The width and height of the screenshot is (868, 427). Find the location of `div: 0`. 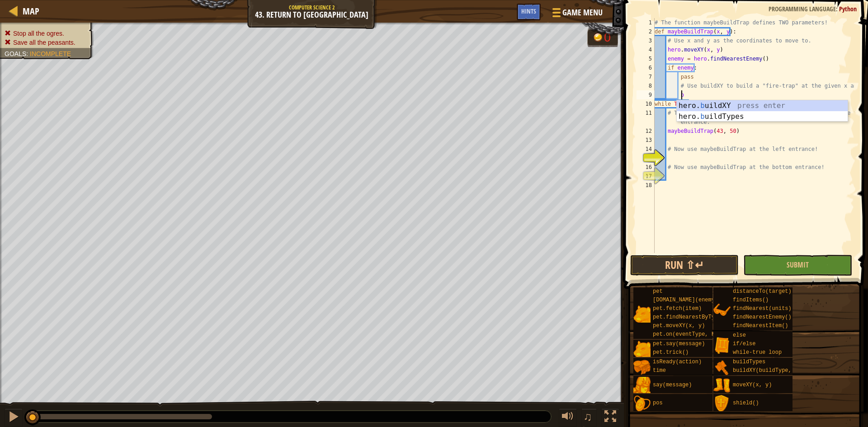

div: 0 is located at coordinates (608, 38).